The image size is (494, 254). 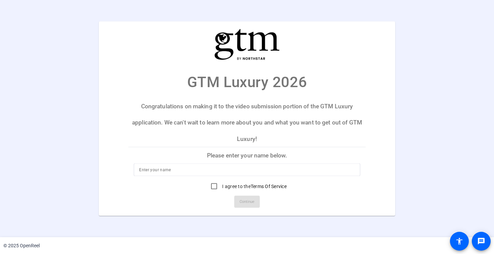 I want to click on mat-icon: accessibility, so click(x=459, y=241).